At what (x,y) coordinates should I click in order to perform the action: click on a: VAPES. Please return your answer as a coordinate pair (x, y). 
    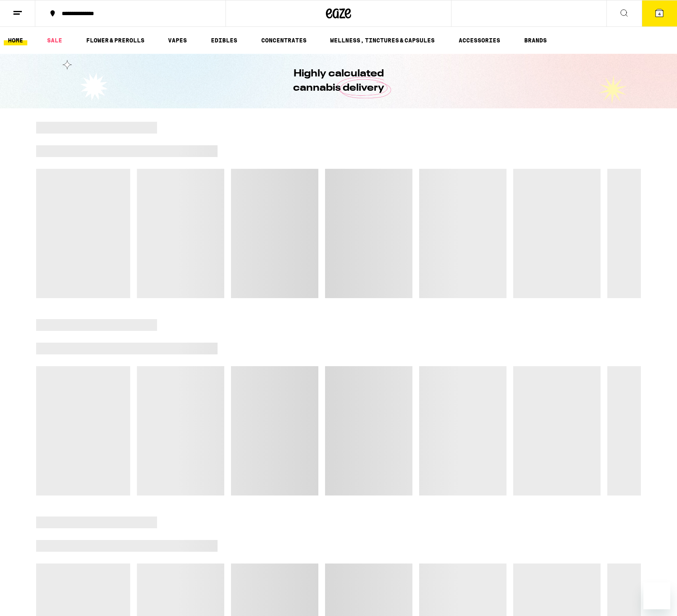
    Looking at the image, I should click on (177, 40).